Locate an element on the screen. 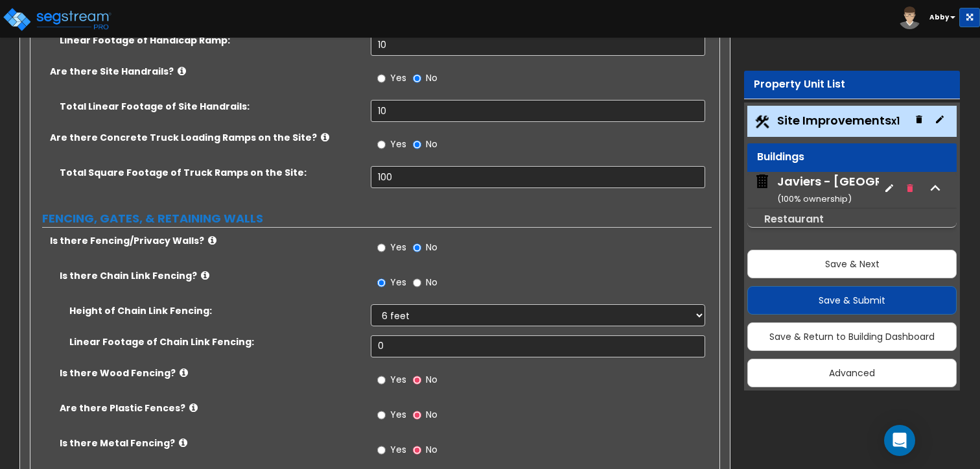 The image size is (980, 469). img: avatar.png is located at coordinates (910, 18).